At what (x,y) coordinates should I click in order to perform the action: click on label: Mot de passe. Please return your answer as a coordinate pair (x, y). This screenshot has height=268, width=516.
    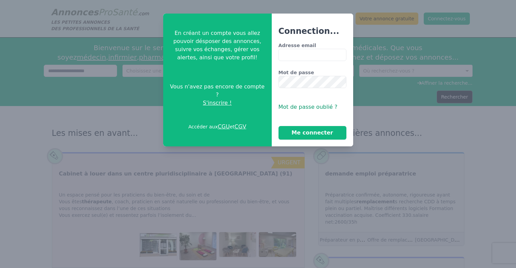
    Looking at the image, I should click on (312, 73).